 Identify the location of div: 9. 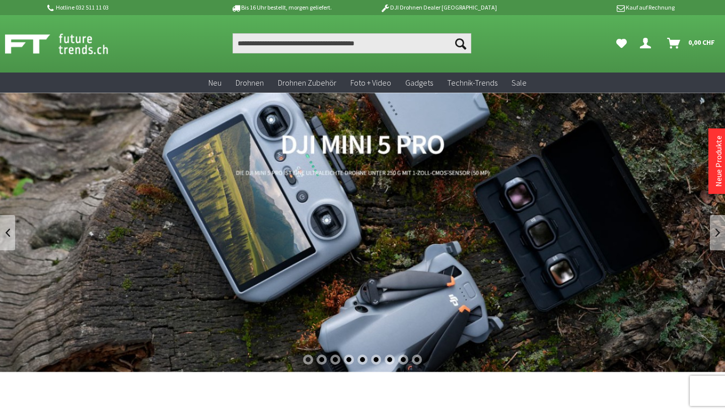
(417, 359).